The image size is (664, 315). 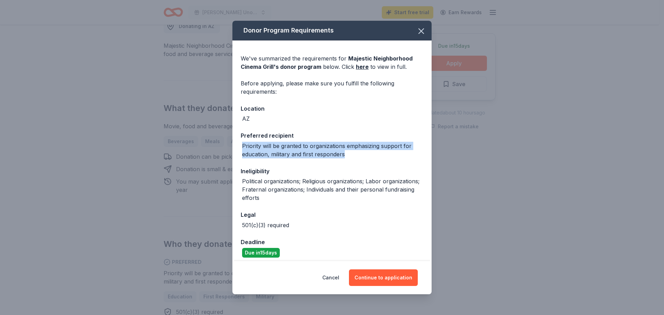 What do you see at coordinates (362, 67) in the screenshot?
I see `a: here` at bounding box center [362, 67].